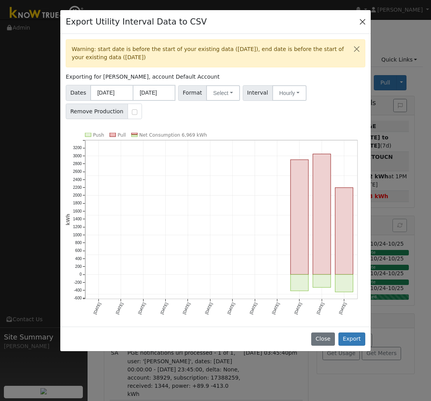 This screenshot has height=401, width=431. Describe the element at coordinates (78, 266) in the screenshot. I see `text: 200` at that location.